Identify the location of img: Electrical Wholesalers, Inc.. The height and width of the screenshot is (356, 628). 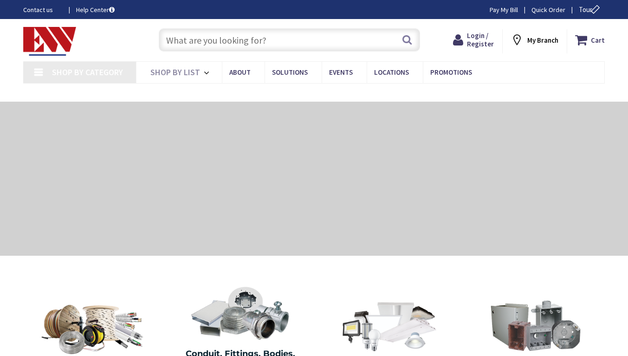
(50, 41).